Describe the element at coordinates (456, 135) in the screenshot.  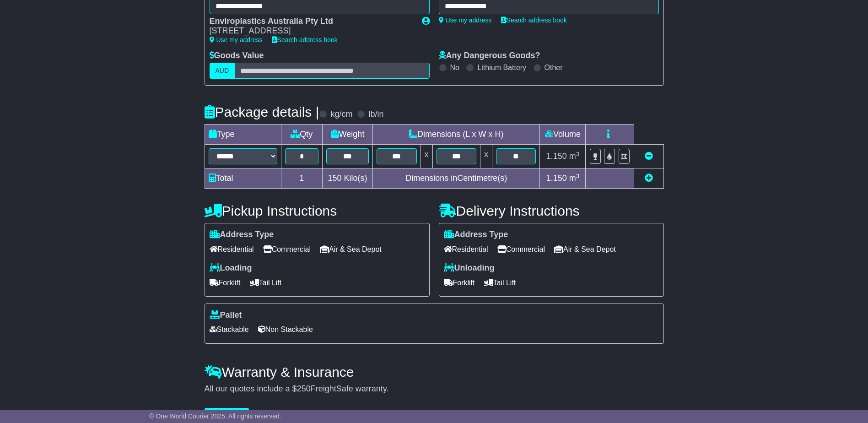
I see `td: Dimensions (L x W x H)` at that location.